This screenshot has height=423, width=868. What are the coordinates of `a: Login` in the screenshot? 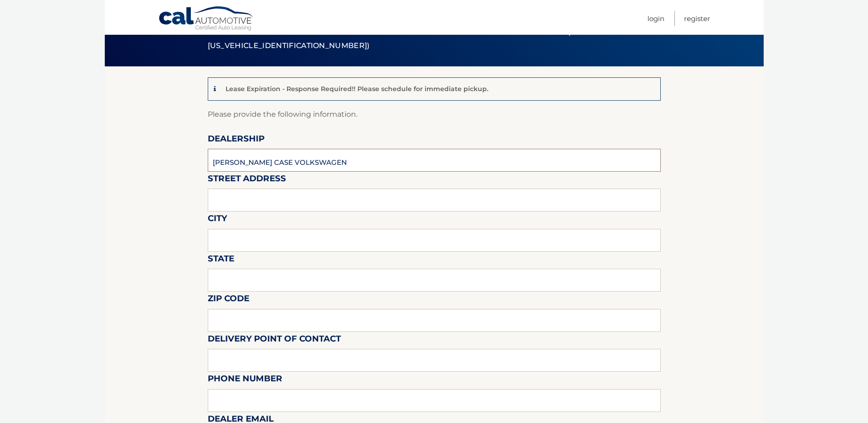 It's located at (656, 18).